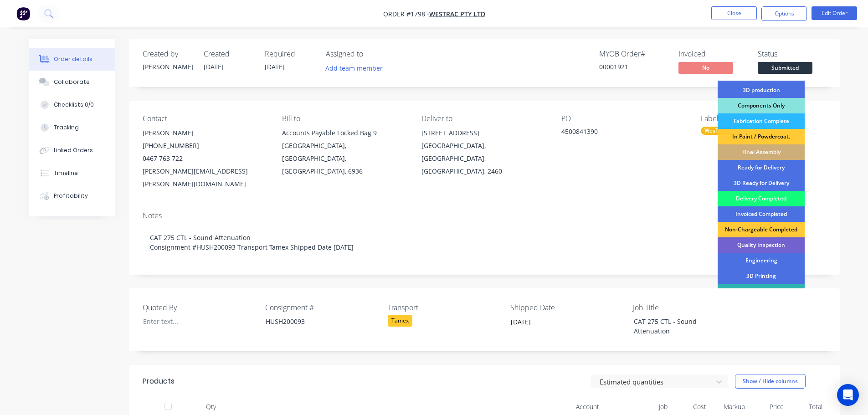  I want to click on span: WesTrac Pty Ltd, so click(457, 14).